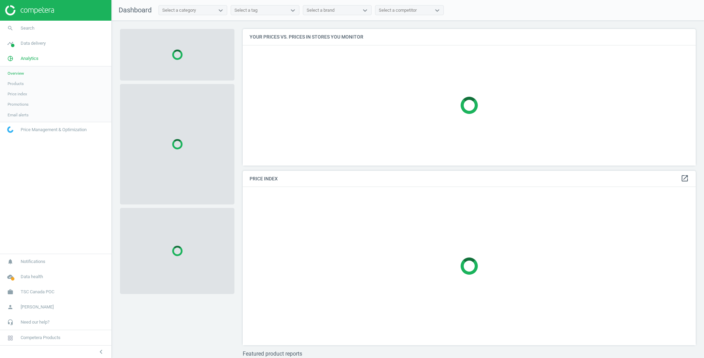 The width and height of the screenshot is (704, 358). Describe the element at coordinates (469, 37) in the screenshot. I see `h4: Your prices vs. prices in stores you monitor` at that location.